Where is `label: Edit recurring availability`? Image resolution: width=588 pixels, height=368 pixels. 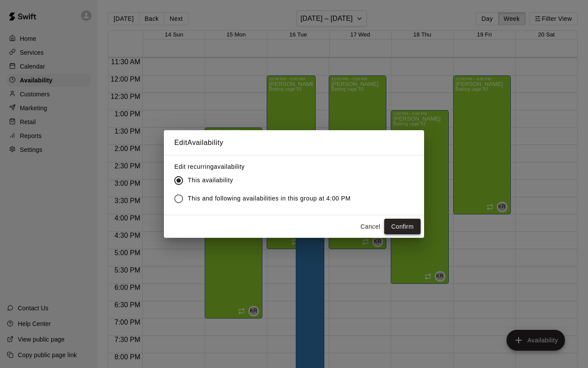
label: Edit recurring availability is located at coordinates (266, 167).